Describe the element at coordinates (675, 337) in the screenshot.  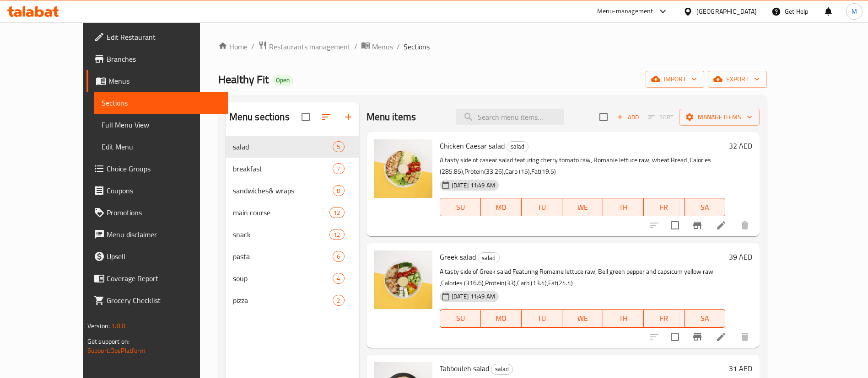
I see `span: Select to update` at that location.